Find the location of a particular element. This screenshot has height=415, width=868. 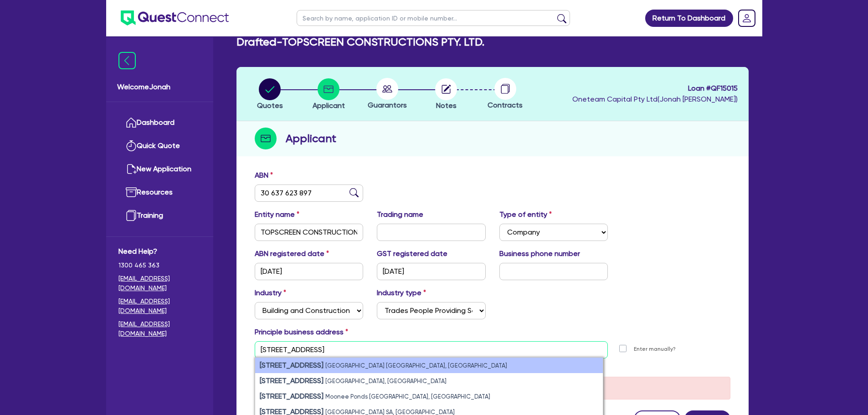

a: New Application is located at coordinates (160, 169).